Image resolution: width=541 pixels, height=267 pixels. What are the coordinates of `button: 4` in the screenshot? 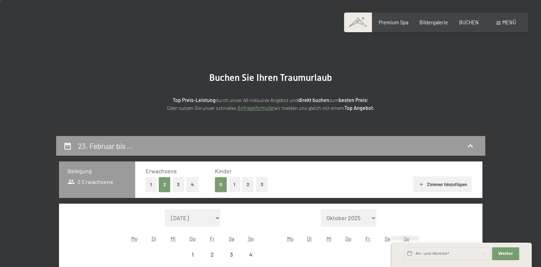 It's located at (192, 184).